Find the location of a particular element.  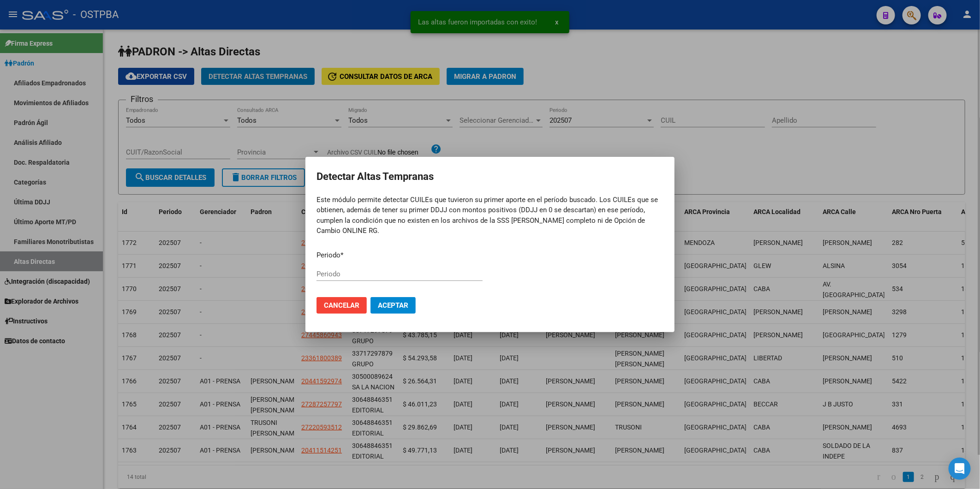

div: Open Intercom Messenger is located at coordinates (960, 469).